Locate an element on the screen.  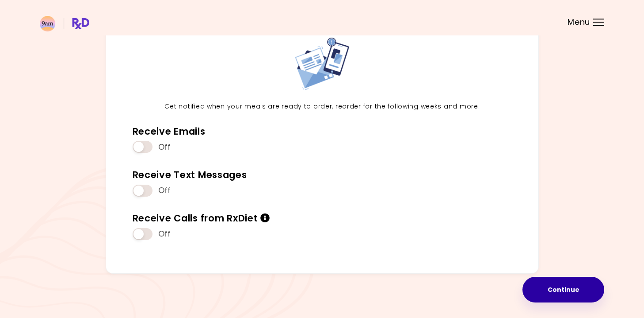
span: Menu is located at coordinates (578, 22).